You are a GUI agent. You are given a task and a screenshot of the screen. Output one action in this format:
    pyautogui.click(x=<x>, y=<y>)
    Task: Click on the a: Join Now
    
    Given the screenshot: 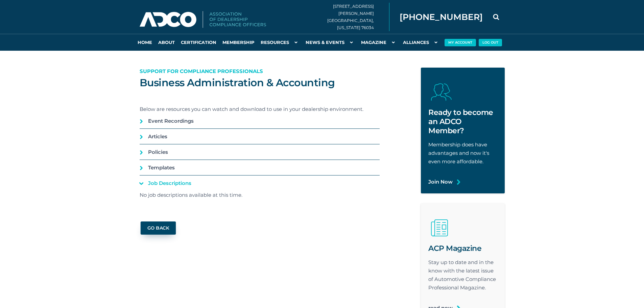 What is the action you would take?
    pyautogui.click(x=441, y=181)
    